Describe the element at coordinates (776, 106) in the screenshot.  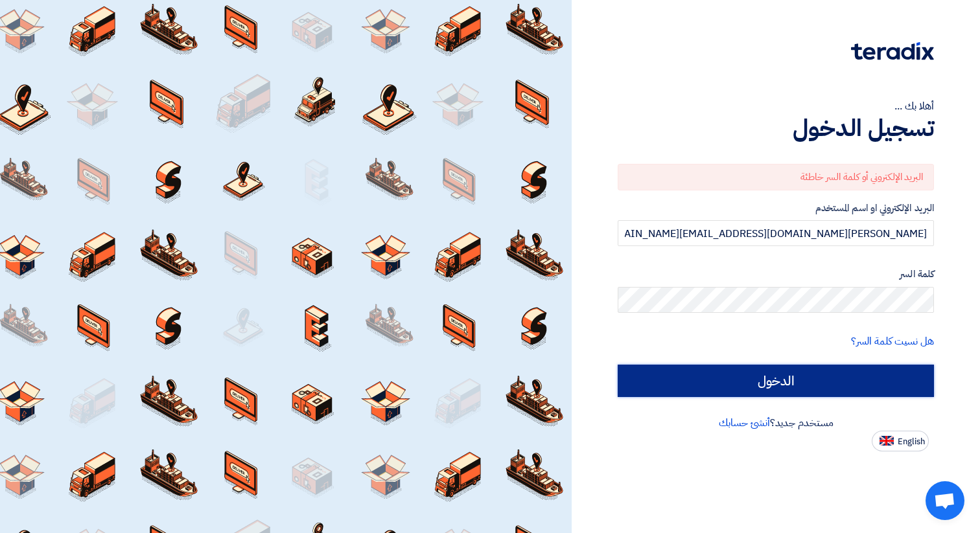
I see `div: أهلا بك ...` at that location.